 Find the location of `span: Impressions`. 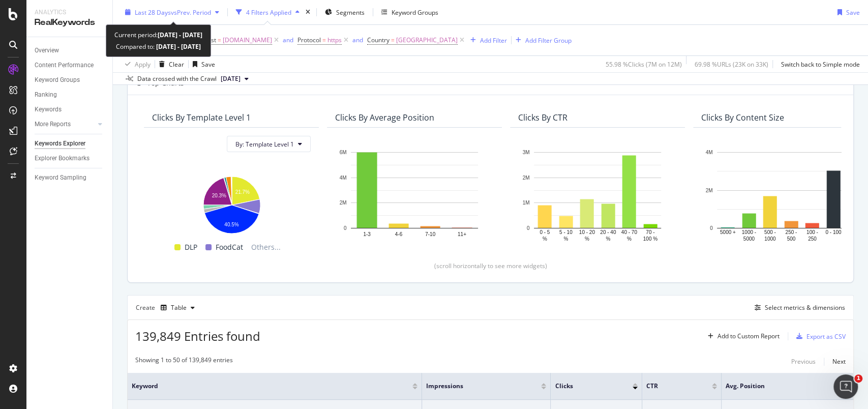

span: Impressions is located at coordinates (476, 386).